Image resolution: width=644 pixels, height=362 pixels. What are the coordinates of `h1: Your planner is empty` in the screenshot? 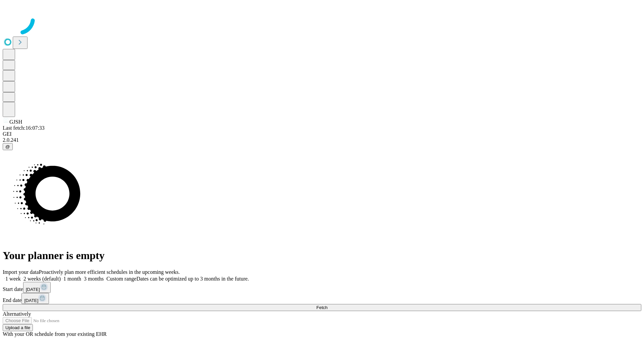 It's located at (322, 255).